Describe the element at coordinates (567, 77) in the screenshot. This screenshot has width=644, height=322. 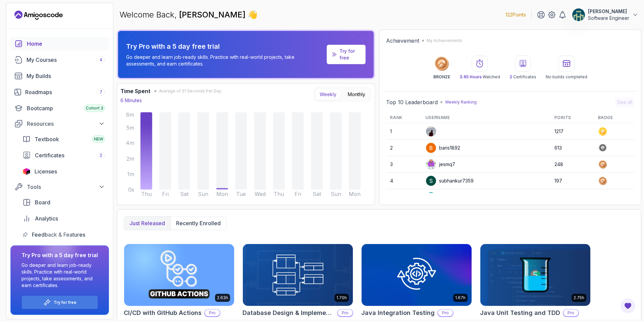
I see `p: No builds completed` at that location.